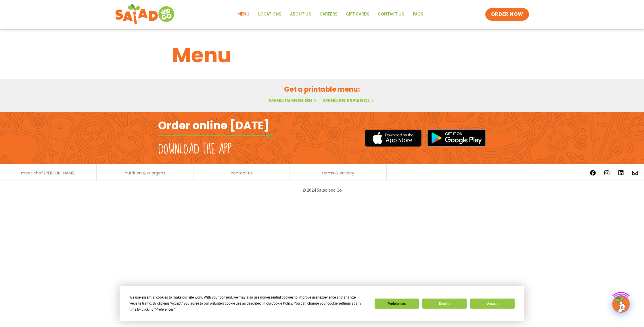  I want to click on a: terms & privacy, so click(338, 173).